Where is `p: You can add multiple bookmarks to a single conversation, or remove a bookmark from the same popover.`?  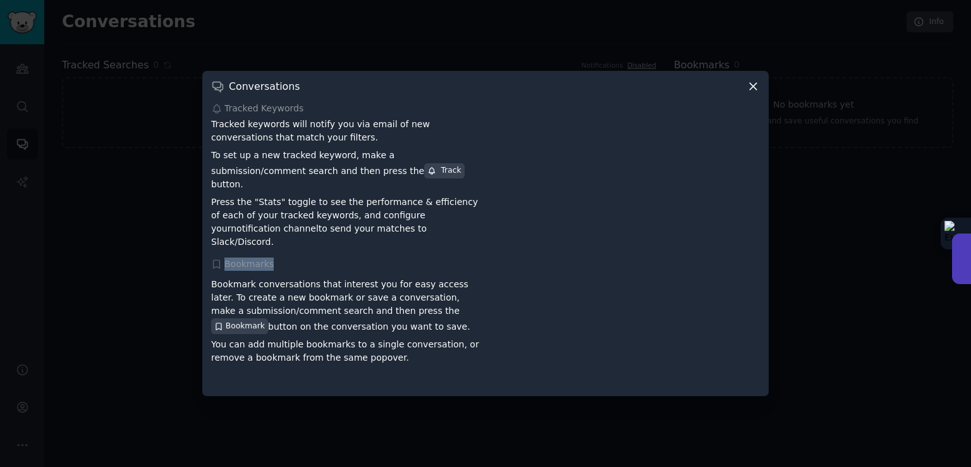 p: You can add multiple bookmarks to a single conversation, or remove a bookmark from the same popover. is located at coordinates (346, 351).